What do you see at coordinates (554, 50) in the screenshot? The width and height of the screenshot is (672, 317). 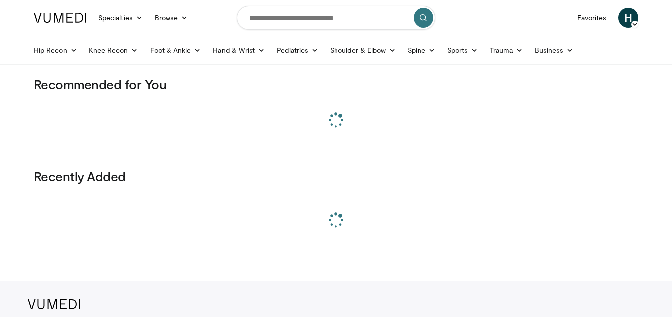 I see `a: Business` at bounding box center [554, 50].